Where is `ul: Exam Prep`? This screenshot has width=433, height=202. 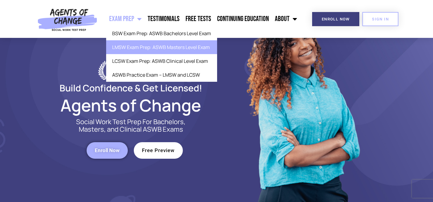 ul: Exam Prep is located at coordinates (161, 54).